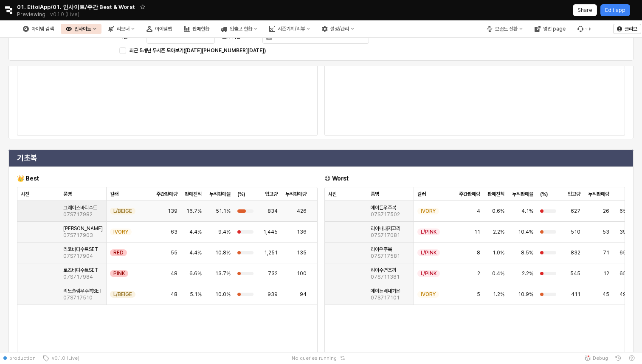 This screenshot has width=642, height=364. What do you see at coordinates (385, 228) in the screenshot?
I see `span: 리아배내저고리` at bounding box center [385, 228].